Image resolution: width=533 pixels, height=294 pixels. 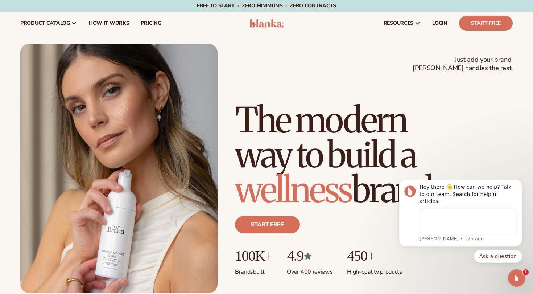 I want to click on span: wellness, so click(x=293, y=190).